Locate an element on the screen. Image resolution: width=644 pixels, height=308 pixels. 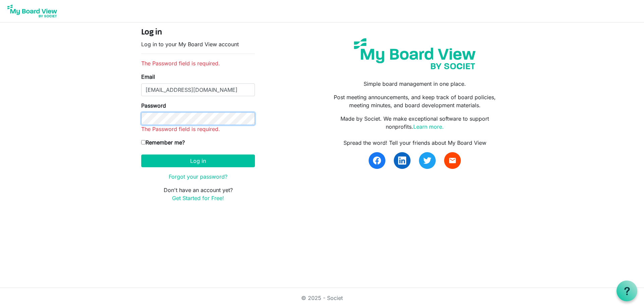
img: linkedin.svg is located at coordinates (402, 161).